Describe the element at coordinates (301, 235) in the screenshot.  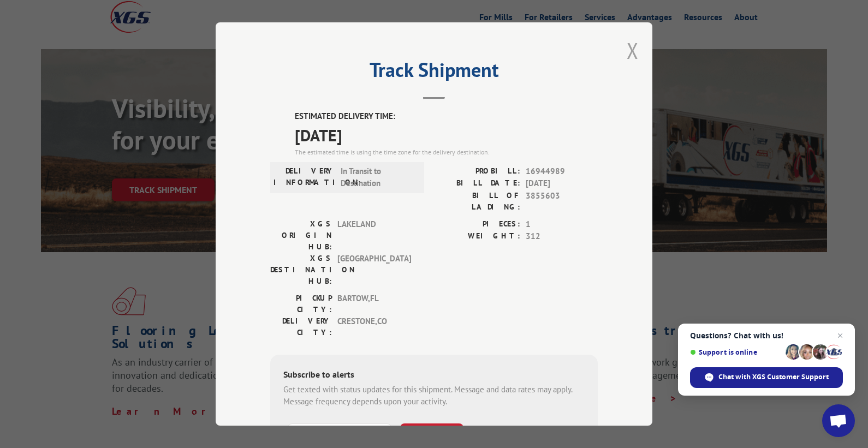
I see `label: XGS ORIGIN HUB:` at that location.